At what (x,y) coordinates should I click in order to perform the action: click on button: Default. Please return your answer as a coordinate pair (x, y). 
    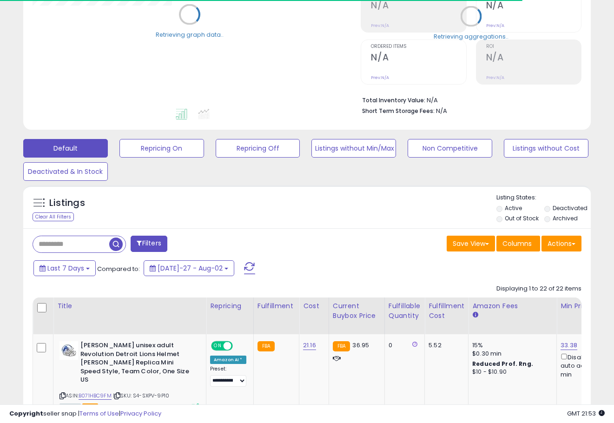
    Looking at the image, I should click on (66, 148).